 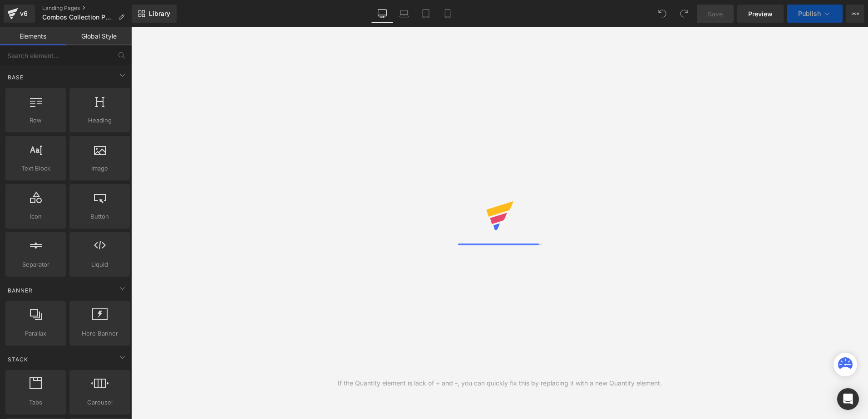 I want to click on span: Tabs, so click(x=35, y=402).